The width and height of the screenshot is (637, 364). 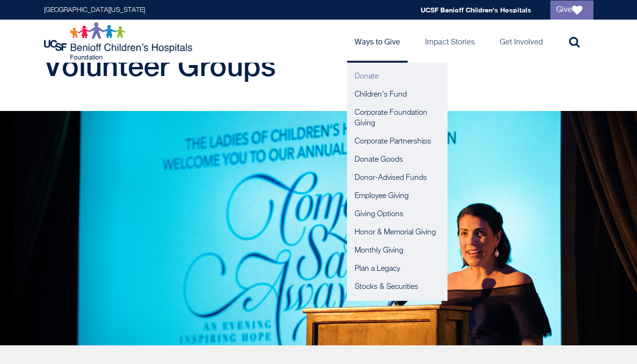 What do you see at coordinates (397, 250) in the screenshot?
I see `a: Monthly Giving` at bounding box center [397, 250].